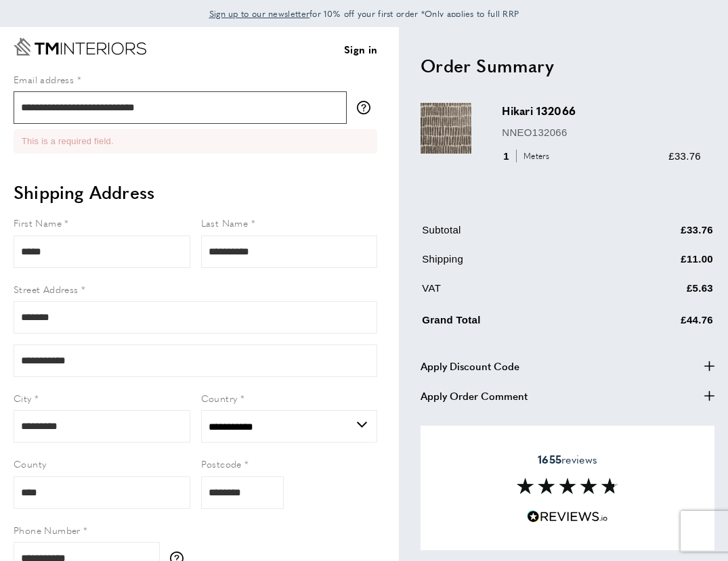 The image size is (728, 561). I want to click on td: Subtotal, so click(515, 235).